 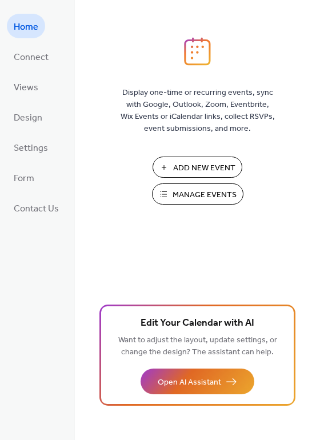 I want to click on button: Add New Event, so click(x=197, y=167).